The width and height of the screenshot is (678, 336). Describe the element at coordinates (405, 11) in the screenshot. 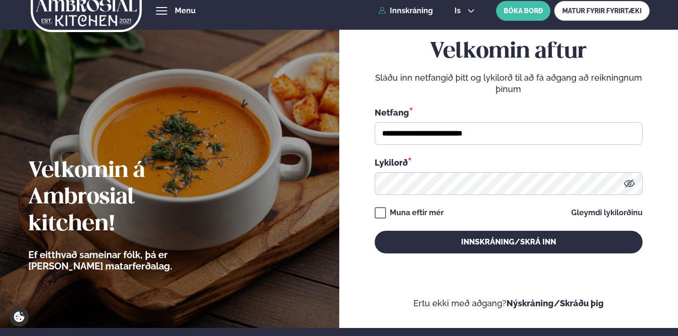

I see `a: Innskráning` at that location.